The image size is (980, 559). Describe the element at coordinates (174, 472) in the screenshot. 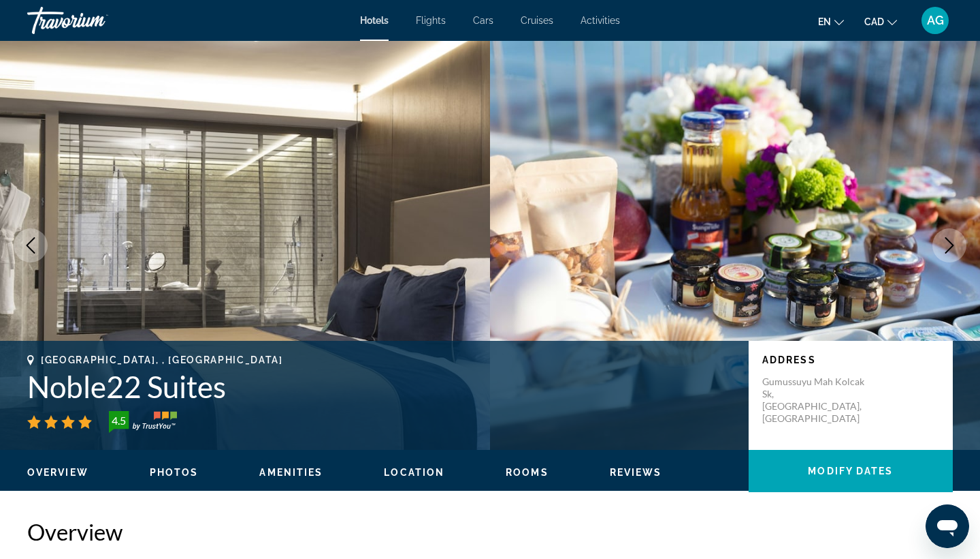

I see `span: Photos` at that location.